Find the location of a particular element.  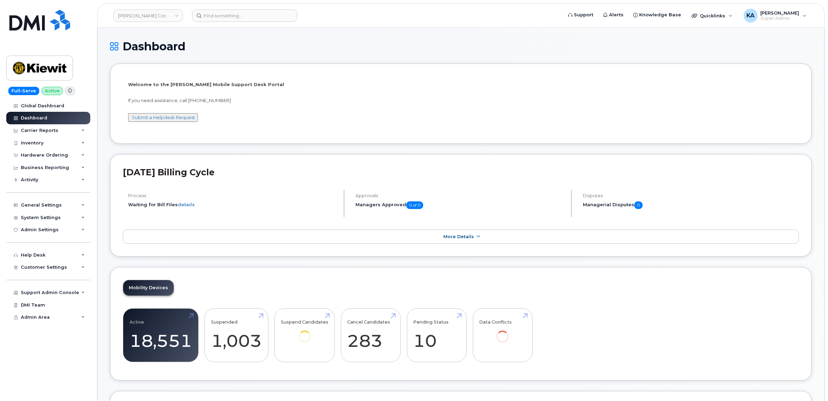

a: details is located at coordinates (186, 205).